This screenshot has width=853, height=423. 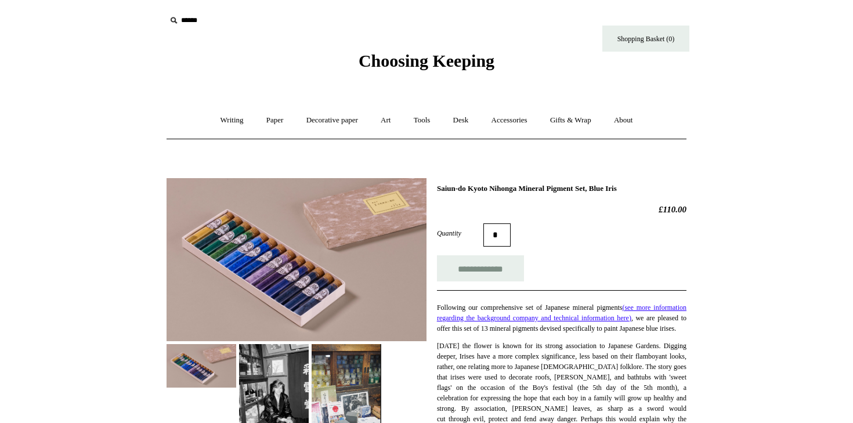 What do you see at coordinates (275, 120) in the screenshot?
I see `a: Paper` at bounding box center [275, 120].